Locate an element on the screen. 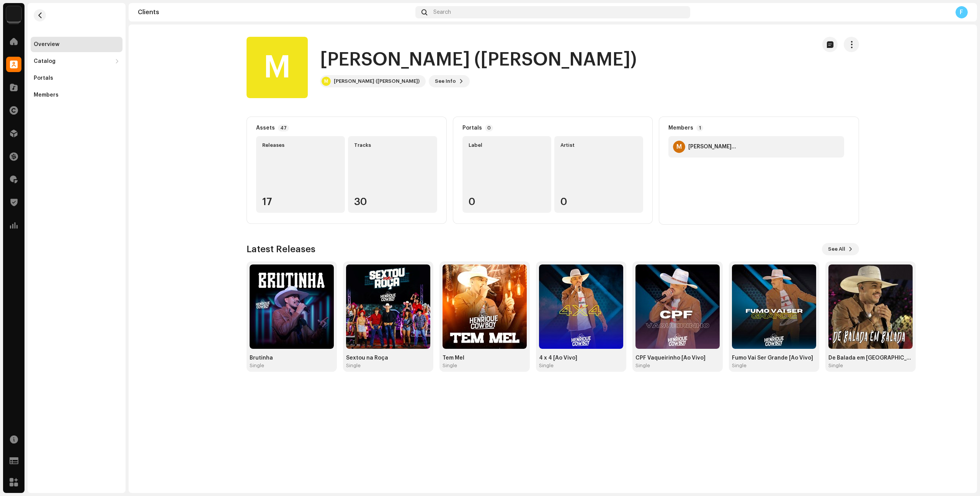  img: 734fd3f4-877a-4ce0-baf3-a3367ef0cd19 is located at coordinates (484, 306).